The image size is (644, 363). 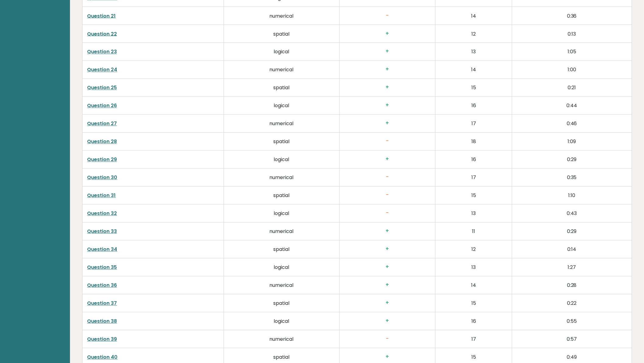 I want to click on td: 1:09, so click(x=572, y=142).